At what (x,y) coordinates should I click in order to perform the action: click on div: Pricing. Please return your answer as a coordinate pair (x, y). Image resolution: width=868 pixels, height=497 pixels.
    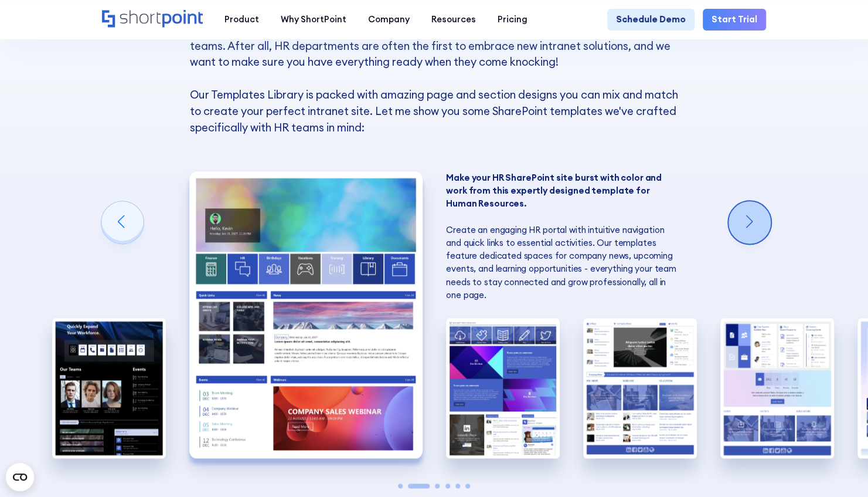
    Looking at the image, I should click on (512, 19).